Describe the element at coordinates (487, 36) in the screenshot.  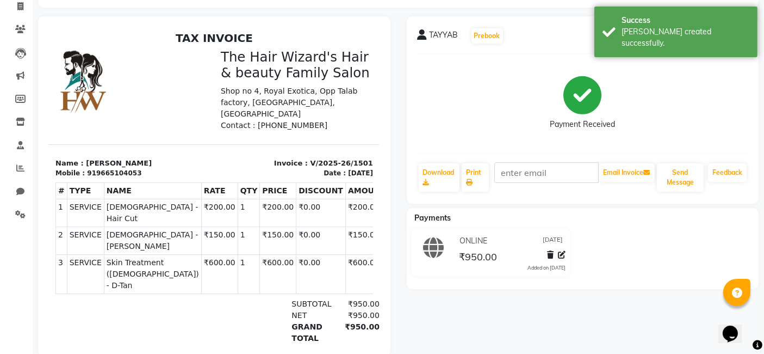
I see `button: Prebook` at that location.